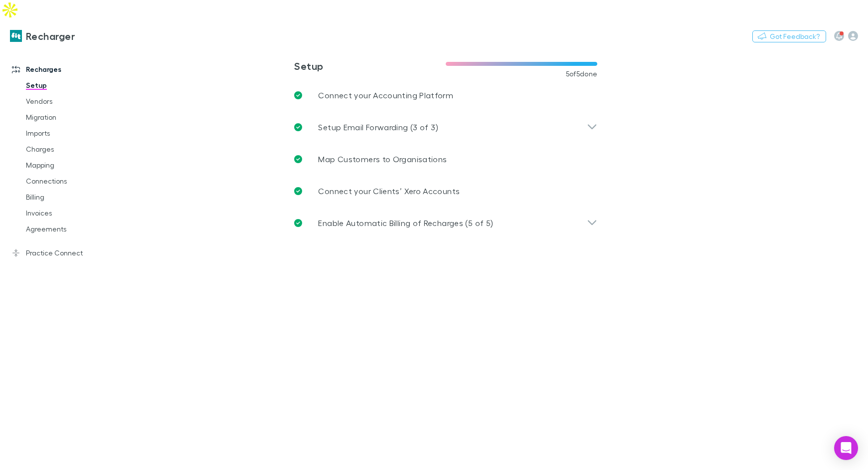  I want to click on p: Setup Email Forwarding (3 of 3), so click(378, 128).